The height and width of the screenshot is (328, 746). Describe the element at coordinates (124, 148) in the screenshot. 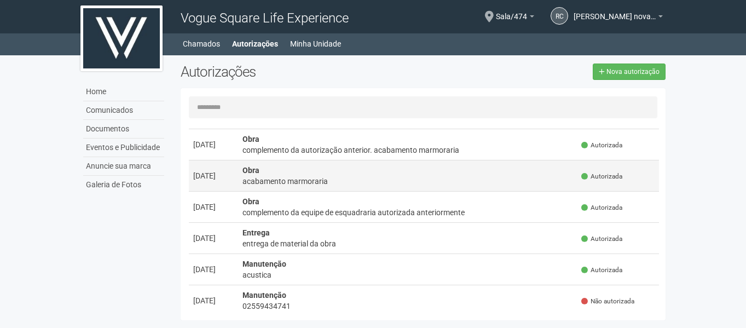

I see `a: Eventos e Publicidade` at that location.